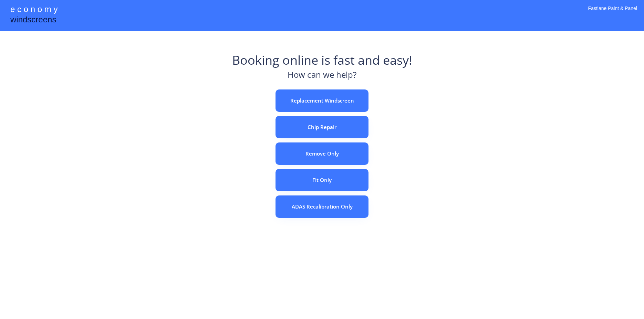  I want to click on button: Fit Only, so click(322, 180).